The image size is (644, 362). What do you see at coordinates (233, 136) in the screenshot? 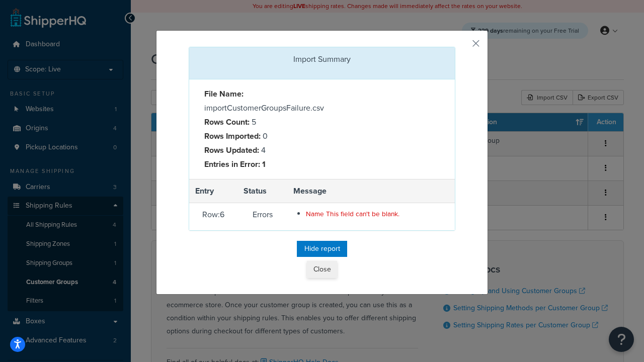
I see `strong: Rows Imported:` at bounding box center [233, 136].